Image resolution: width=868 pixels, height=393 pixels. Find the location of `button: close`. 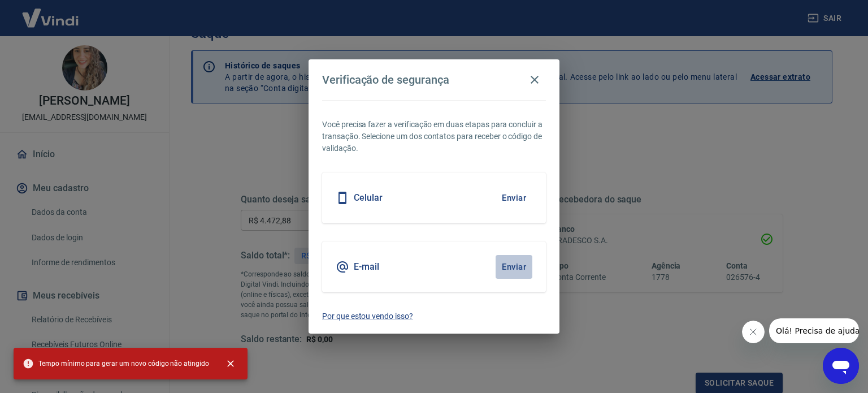

button: close is located at coordinates (230, 363).